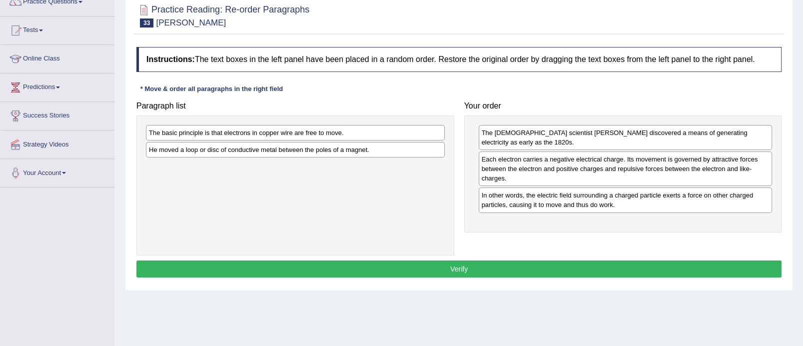  What do you see at coordinates (170, 59) in the screenshot?
I see `b: Instructions:` at bounding box center [170, 59].